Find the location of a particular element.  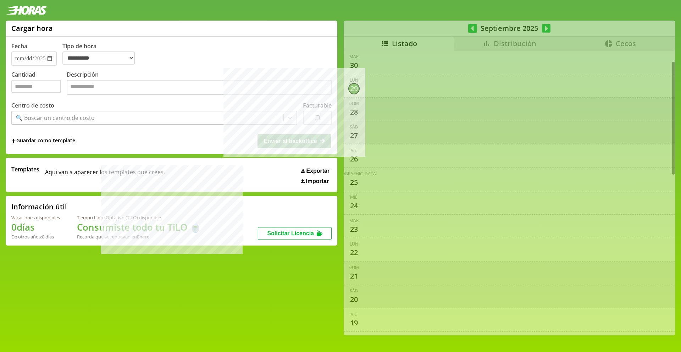

b: Enero is located at coordinates (143, 237).